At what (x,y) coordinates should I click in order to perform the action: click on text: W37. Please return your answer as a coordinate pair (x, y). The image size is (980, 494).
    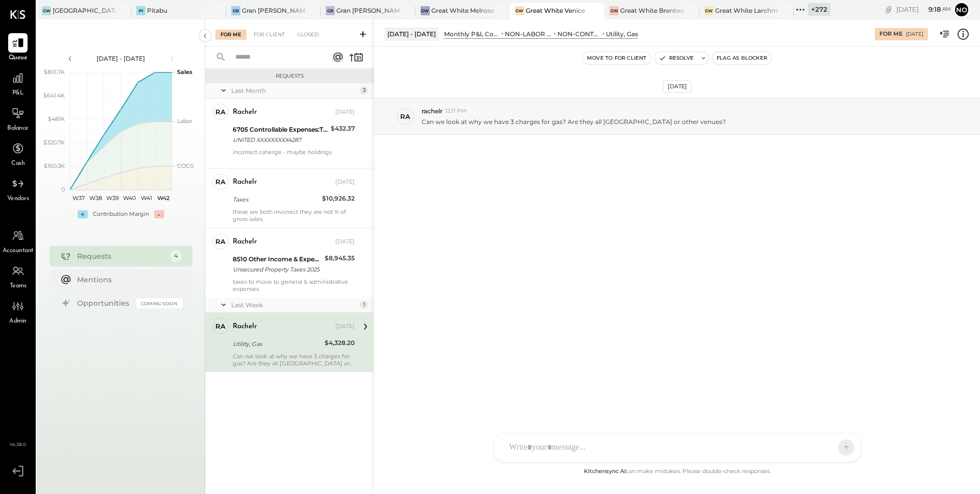
    Looking at the image, I should click on (78, 198).